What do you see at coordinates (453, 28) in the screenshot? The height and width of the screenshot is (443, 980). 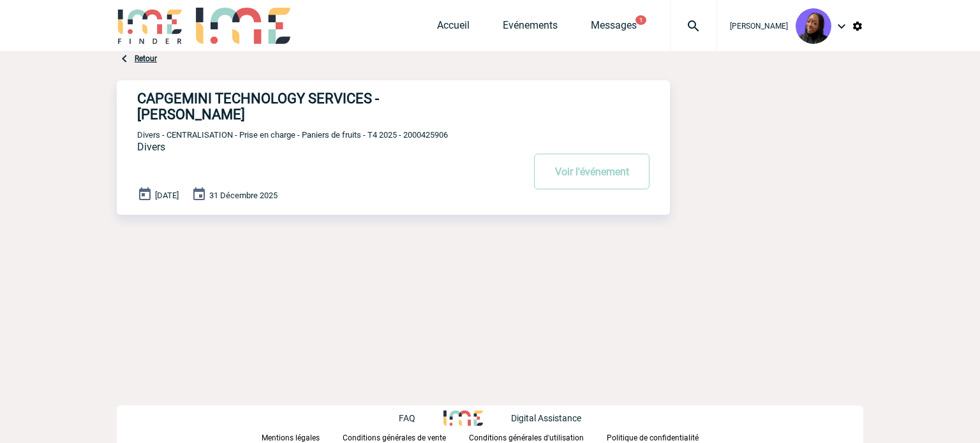 I see `a: Accueil` at bounding box center [453, 28].